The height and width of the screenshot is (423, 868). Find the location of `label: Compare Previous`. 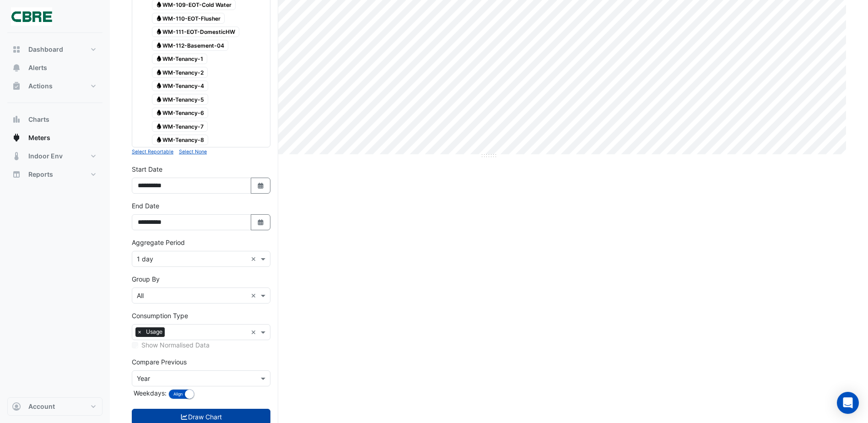

label: Compare Previous is located at coordinates (159, 361).